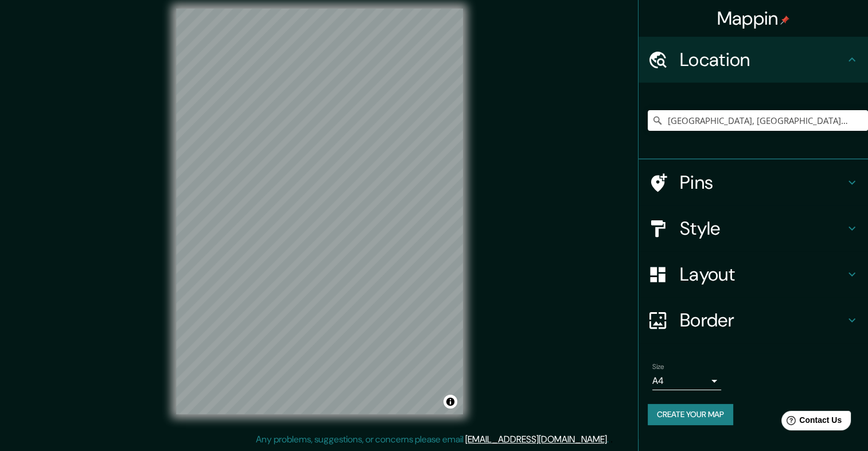 The image size is (868, 451). Describe the element at coordinates (762, 228) in the screenshot. I see `h4: Style` at that location.